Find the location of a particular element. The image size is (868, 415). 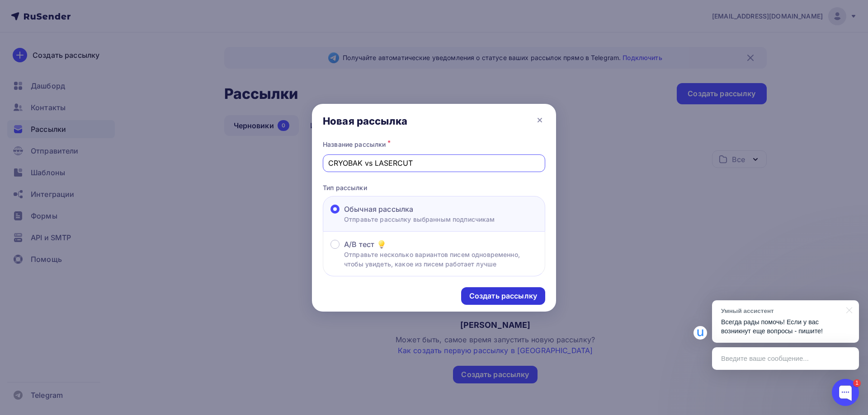

input: Придумайте название рассылки is located at coordinates (434, 163).